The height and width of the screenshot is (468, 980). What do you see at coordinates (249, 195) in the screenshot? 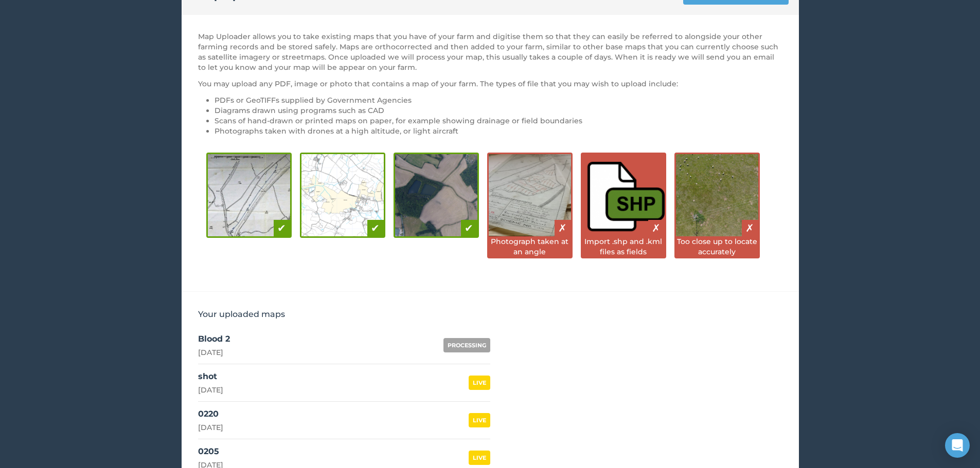
I see `img: Hand-drawn diagram is good` at bounding box center [249, 195].